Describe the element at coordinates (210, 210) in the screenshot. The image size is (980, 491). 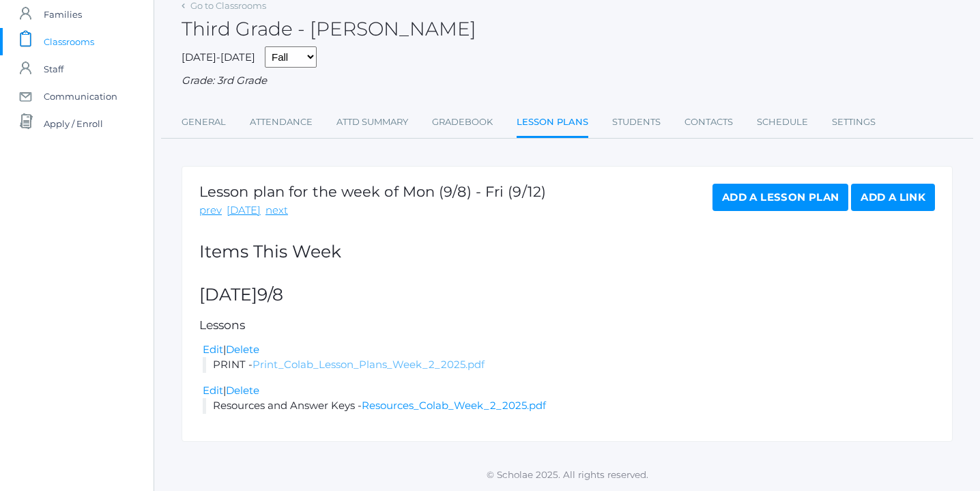
I see `a: prev` at that location.